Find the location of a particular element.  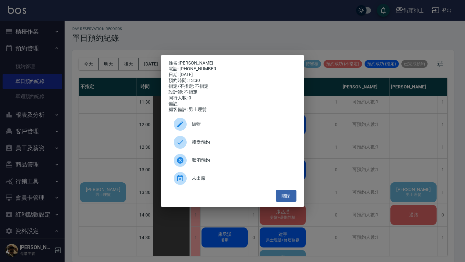

span: 接受預約 is located at coordinates (242, 142).